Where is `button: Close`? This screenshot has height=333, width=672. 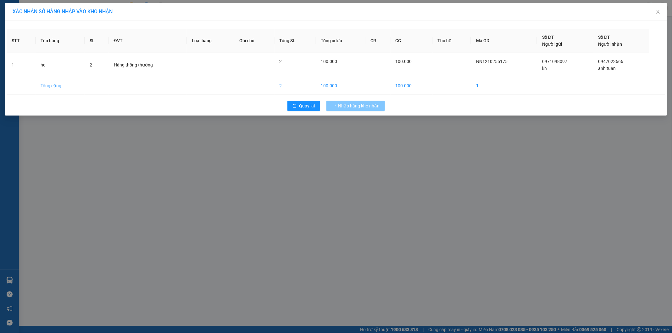
button: Close is located at coordinates (658, 12).